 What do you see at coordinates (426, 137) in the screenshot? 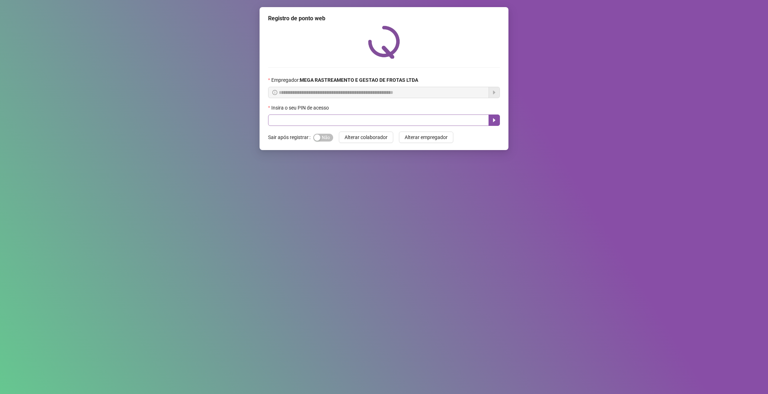
I see `button: Alterar empregador` at bounding box center [426, 137].